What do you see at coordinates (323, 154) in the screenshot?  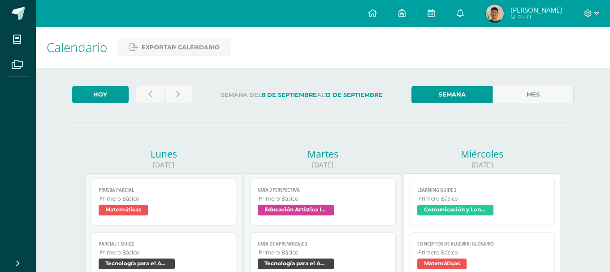 I see `div: Martes` at bounding box center [323, 154].